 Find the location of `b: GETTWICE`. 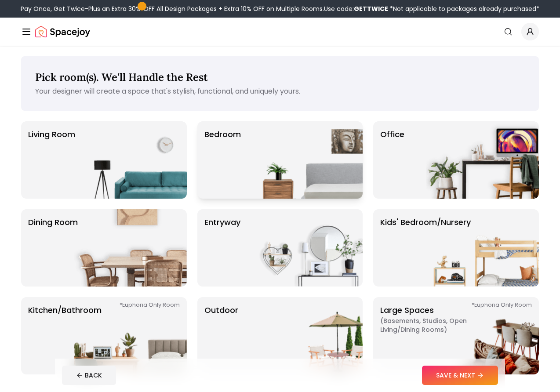

b: GETTWICE is located at coordinates (371, 9).